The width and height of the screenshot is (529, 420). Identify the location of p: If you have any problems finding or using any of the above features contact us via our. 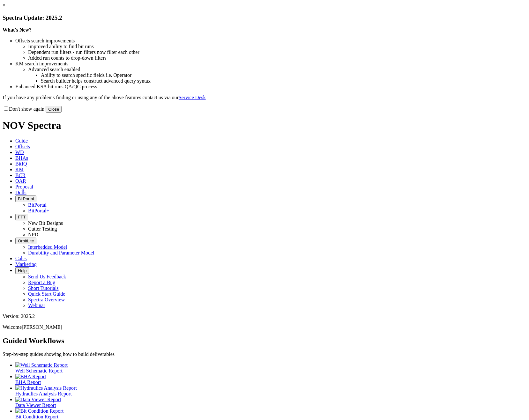
(265, 98).